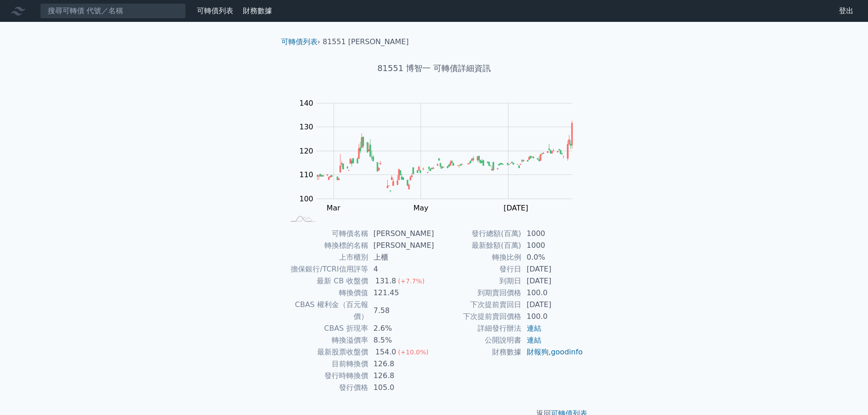 This screenshot has height=415, width=868. I want to click on td: 最新股票收盤價, so click(326, 352).